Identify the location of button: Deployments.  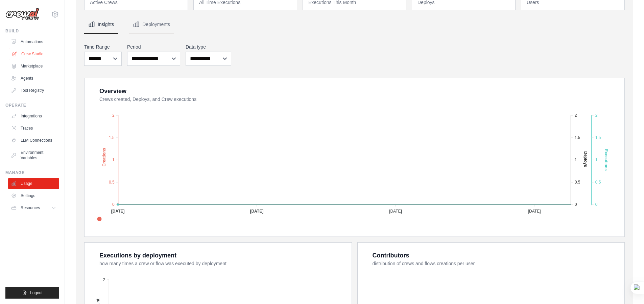
(151, 25).